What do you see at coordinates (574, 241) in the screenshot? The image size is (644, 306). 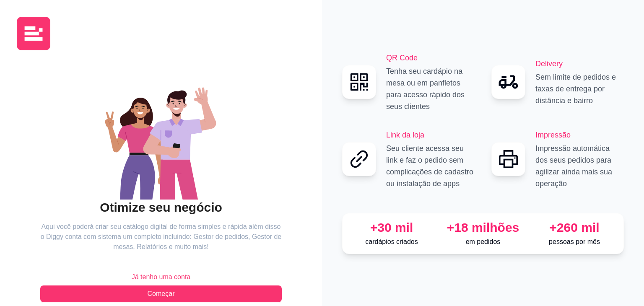 I see `p: pessoas por mês` at bounding box center [574, 241].